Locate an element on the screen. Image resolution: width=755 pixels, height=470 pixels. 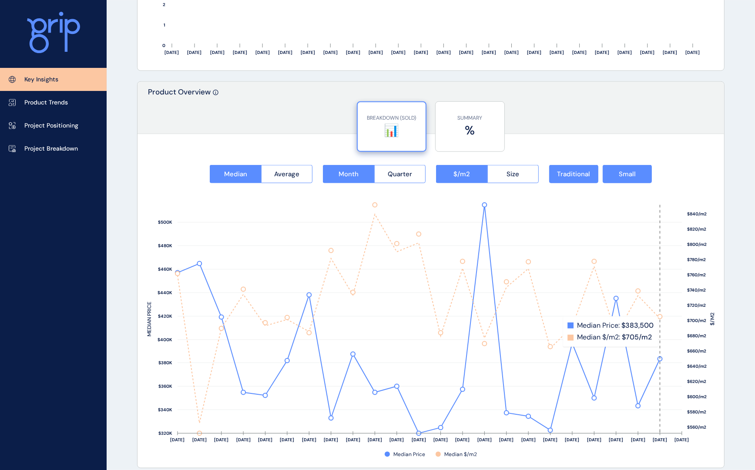
span: Small is located at coordinates (627, 174).